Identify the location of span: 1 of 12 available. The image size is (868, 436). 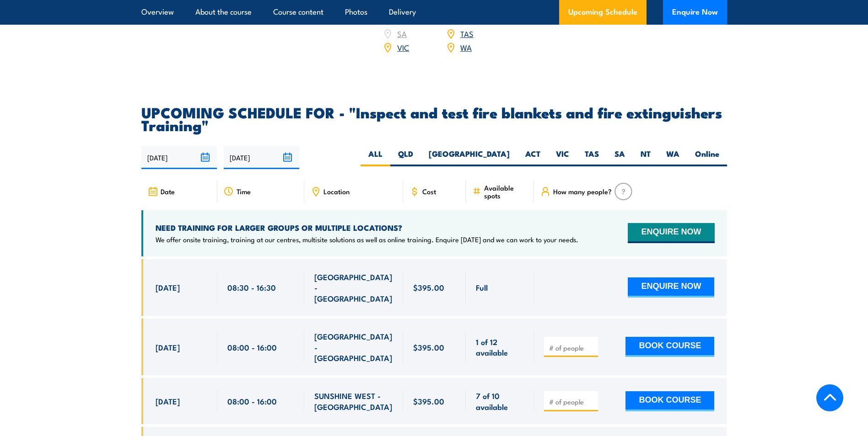
(499, 347).